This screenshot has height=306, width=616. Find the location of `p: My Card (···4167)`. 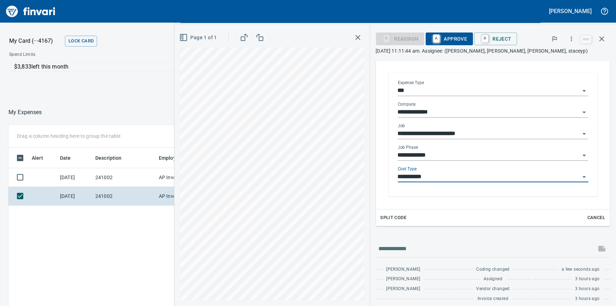

p: My Card (···4167) is located at coordinates (36, 41).